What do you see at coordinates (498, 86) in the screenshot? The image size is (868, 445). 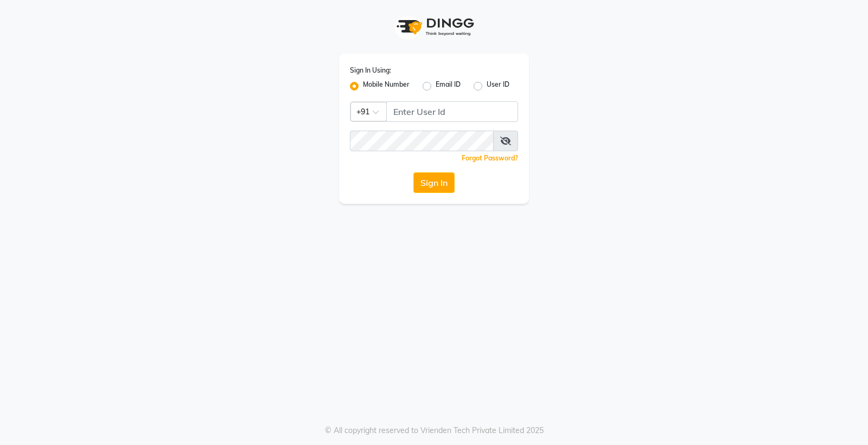 I see `label: User ID` at bounding box center [498, 86].